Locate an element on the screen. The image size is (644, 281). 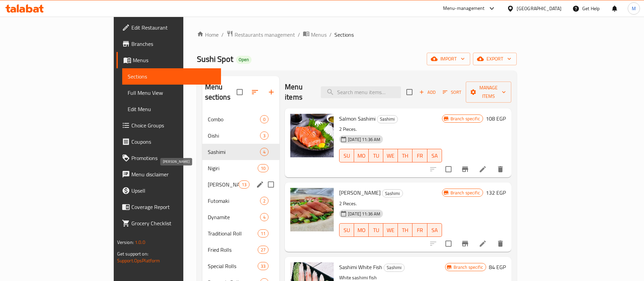
button: edit is located at coordinates (260, 185).